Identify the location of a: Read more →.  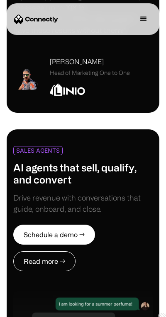
(44, 261).